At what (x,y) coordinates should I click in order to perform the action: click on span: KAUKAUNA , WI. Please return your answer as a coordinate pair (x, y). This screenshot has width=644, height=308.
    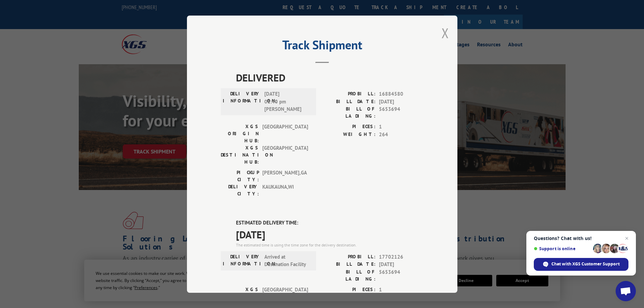
    Looking at the image, I should click on (285, 191).